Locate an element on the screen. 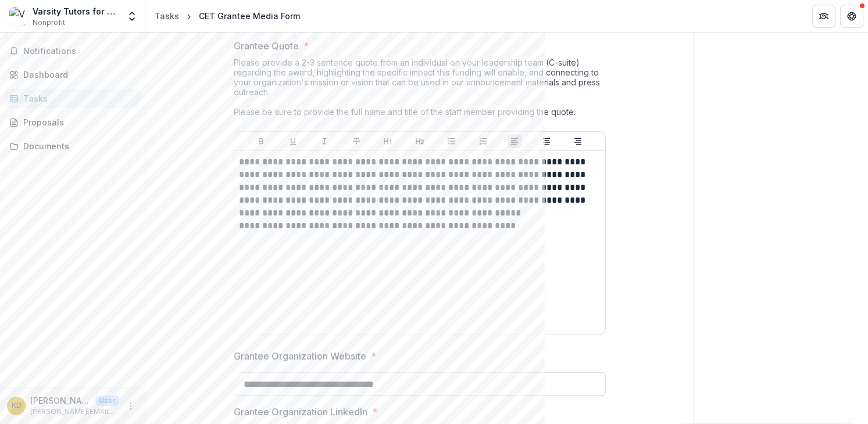  button: Bold is located at coordinates (261, 142).